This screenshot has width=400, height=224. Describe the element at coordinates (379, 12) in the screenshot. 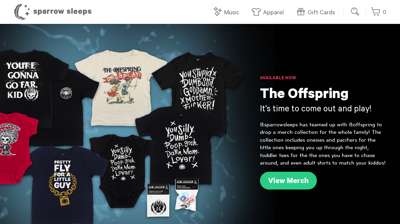

I see `a: 0` at that location.